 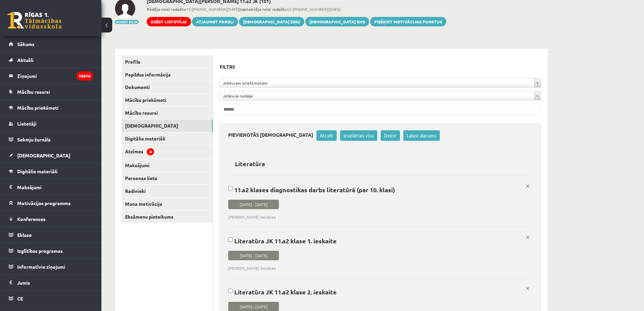 I want to click on a: Jebkurai nodaļai, so click(x=380, y=96).